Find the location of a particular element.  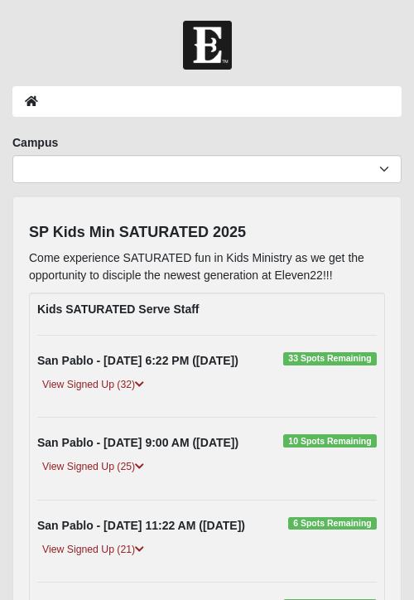

label: Campus is located at coordinates (35, 143).